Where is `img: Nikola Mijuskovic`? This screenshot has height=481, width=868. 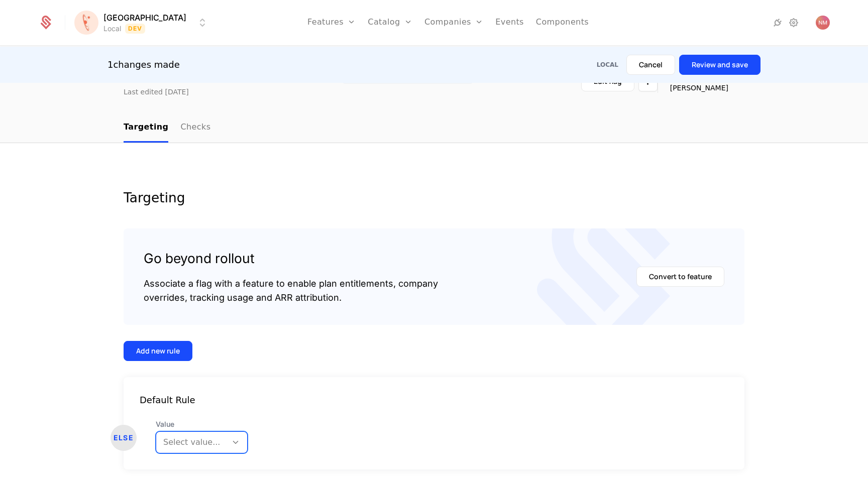
img: Nikola Mijuskovic is located at coordinates (823, 23).